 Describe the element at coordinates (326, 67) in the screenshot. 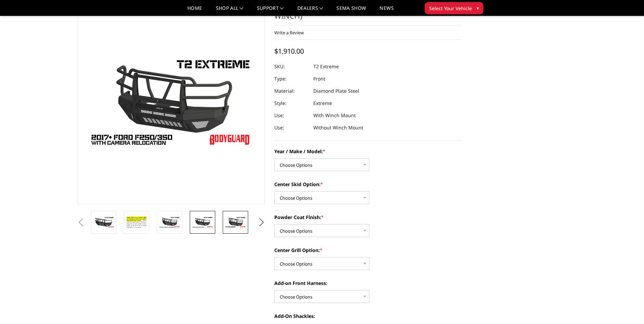

I see `dd: T2 Extreme` at that location.